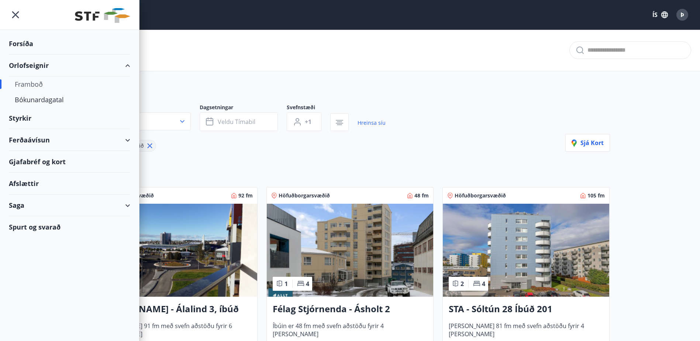 The height and width of the screenshot is (341, 700). I want to click on div: Framboð, so click(69, 84).